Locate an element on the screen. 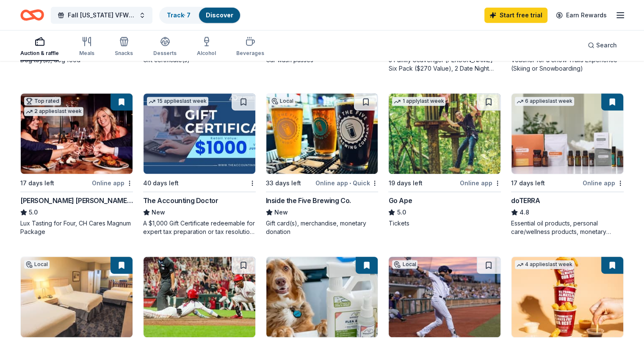  div: Alcohol is located at coordinates (206, 53).